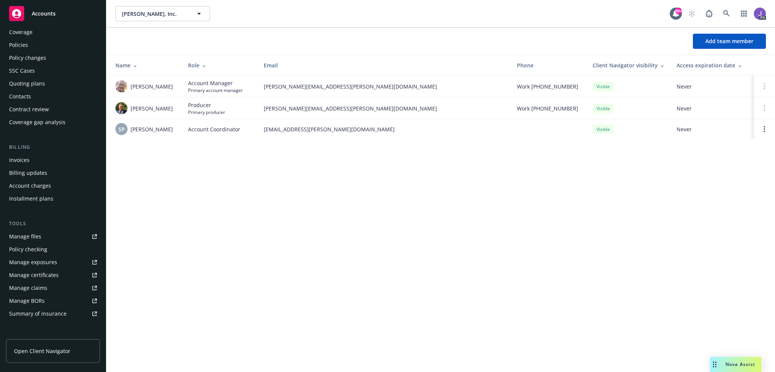  I want to click on span: Add team member, so click(729, 41).